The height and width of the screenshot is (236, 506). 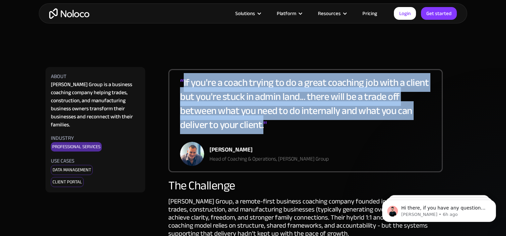 I want to click on div: The Challenge, so click(x=306, y=186).